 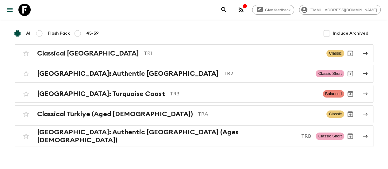 What do you see at coordinates (273, 10) in the screenshot?
I see `a: Give feedback` at bounding box center [273, 10].